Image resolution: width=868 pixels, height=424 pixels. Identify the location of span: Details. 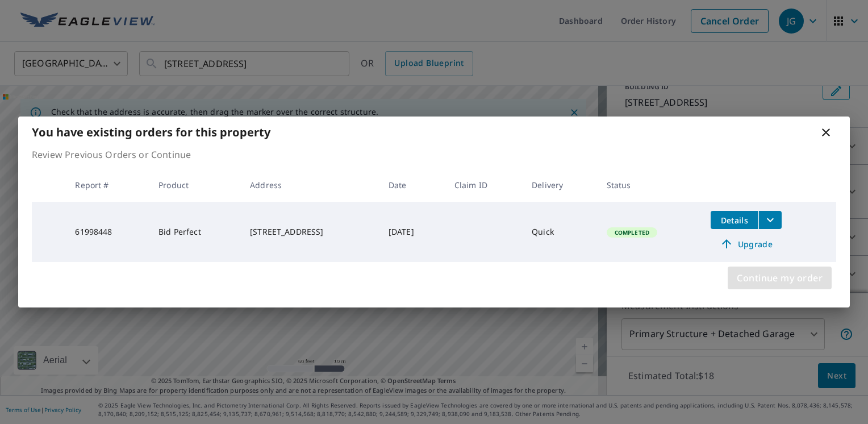
(735, 220).